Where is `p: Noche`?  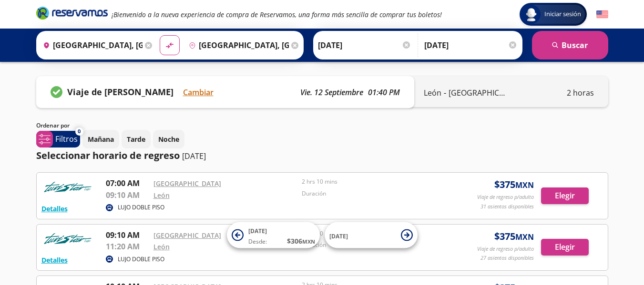 p: Noche is located at coordinates (169, 139).